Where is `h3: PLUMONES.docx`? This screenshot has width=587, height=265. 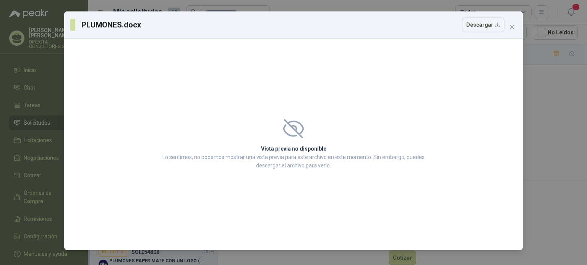 h3: PLUMONES.docx is located at coordinates (111, 25).